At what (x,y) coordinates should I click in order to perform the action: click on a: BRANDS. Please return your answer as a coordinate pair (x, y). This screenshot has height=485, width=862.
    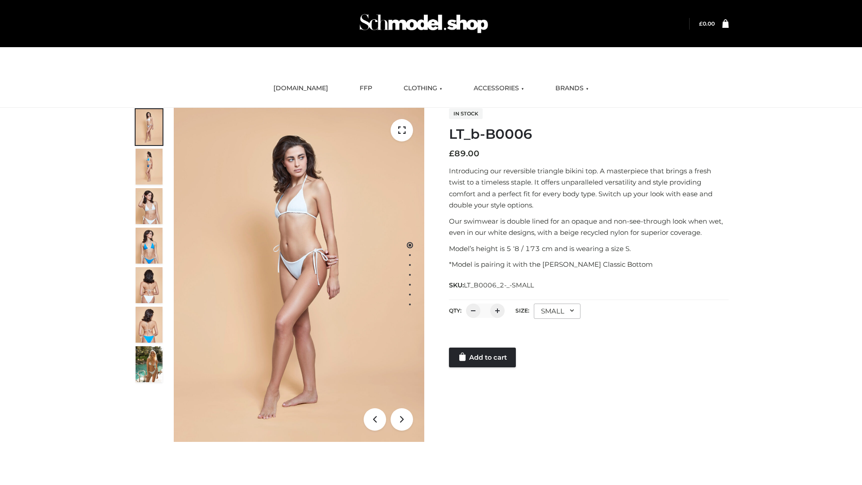
    Looking at the image, I should click on (572, 88).